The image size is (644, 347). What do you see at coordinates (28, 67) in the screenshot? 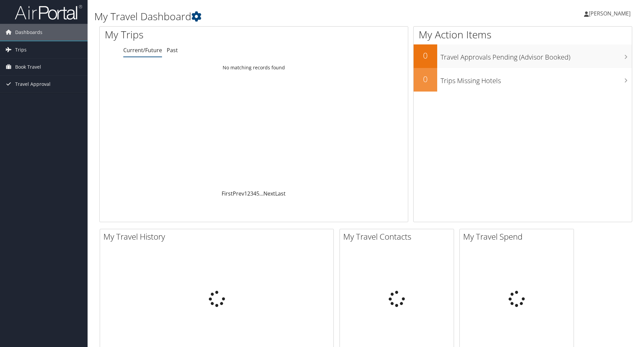
I see `span: Book Travel` at bounding box center [28, 67].